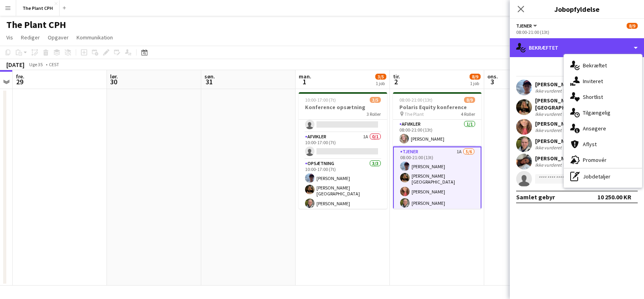 The width and height of the screenshot is (644, 299). Describe the element at coordinates (527, 26) in the screenshot. I see `button: Tjener` at that location.